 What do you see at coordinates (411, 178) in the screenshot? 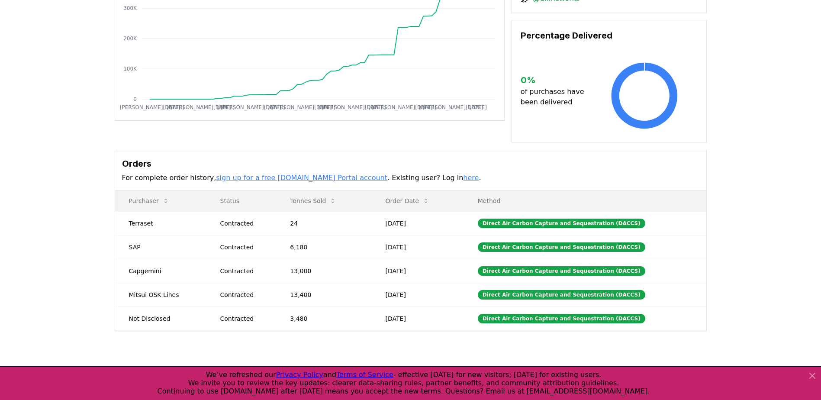
I see `p: For complete order history, . Existing user? Log in .` at bounding box center [411, 178].